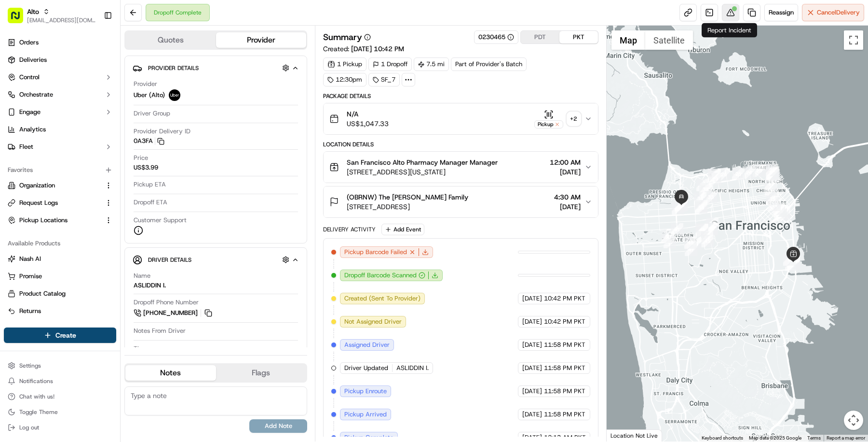 This screenshot has width=868, height=442. Describe the element at coordinates (99, 66) in the screenshot. I see `input: Got a question? Start typing here...` at that location.